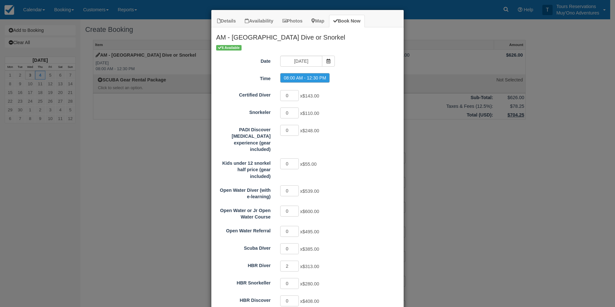 The height and width of the screenshot is (307, 615). I want to click on a: Book Now, so click(347, 21).